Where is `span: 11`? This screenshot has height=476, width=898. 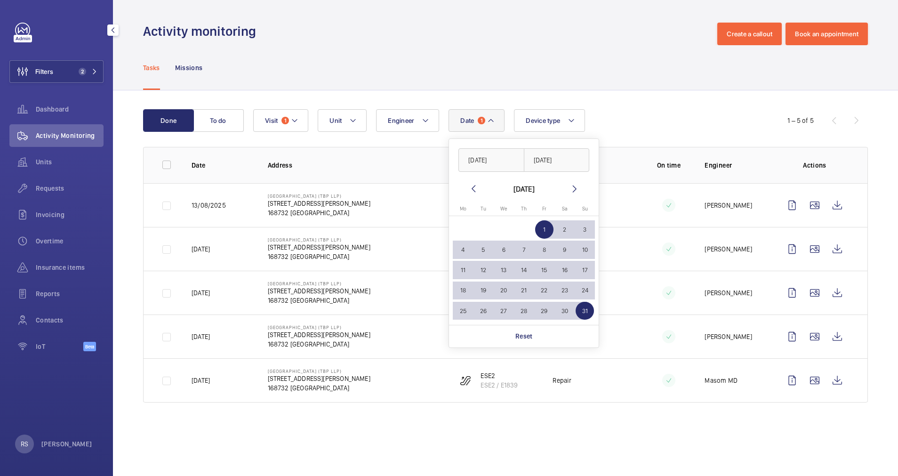
span: 11 is located at coordinates (462, 270).